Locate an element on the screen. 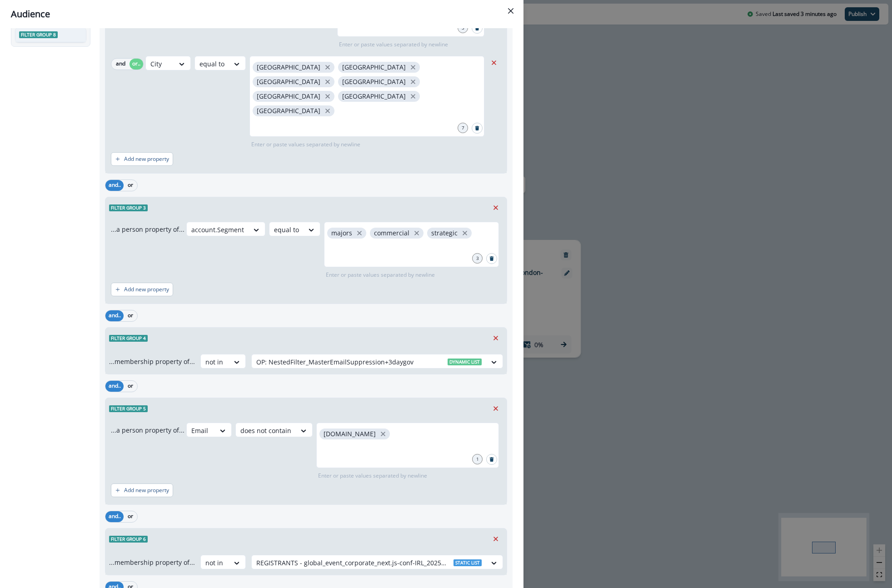  span: Filter group 4 is located at coordinates (128, 339).